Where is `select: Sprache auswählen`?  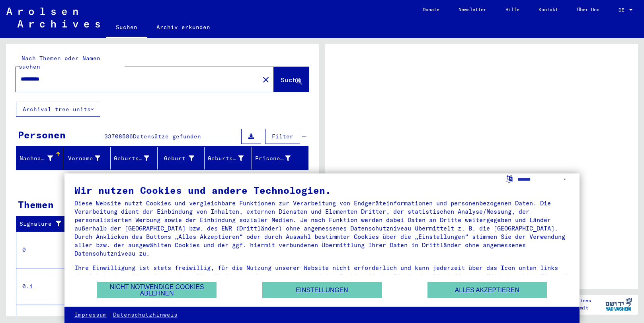 select: Sprache auswählen is located at coordinates (543, 179).